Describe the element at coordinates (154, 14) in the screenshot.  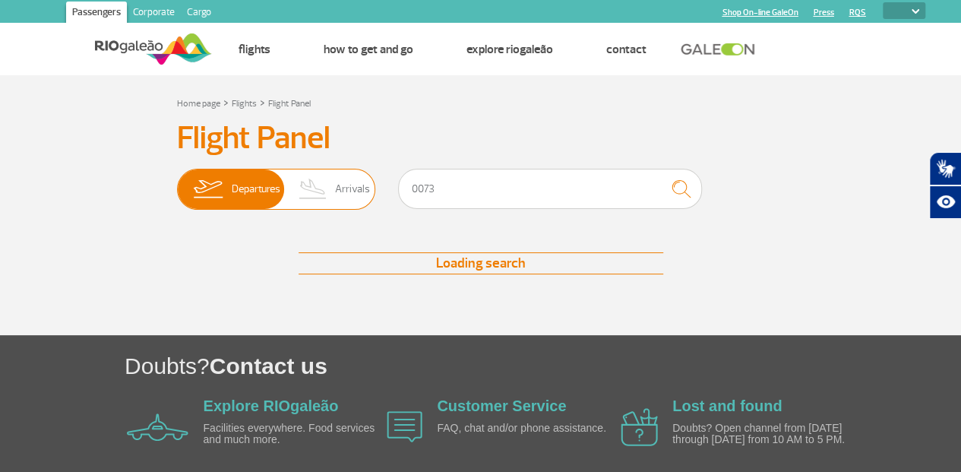
I see `a: Corporate` at that location.